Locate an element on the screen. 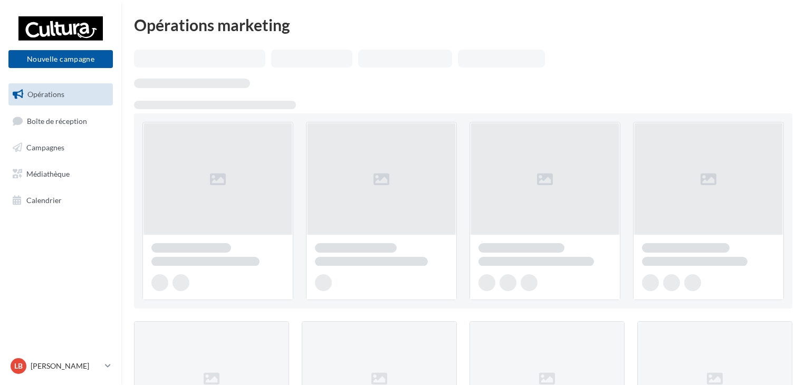 The width and height of the screenshot is (805, 385). span: Boîte de réception is located at coordinates (57, 120).